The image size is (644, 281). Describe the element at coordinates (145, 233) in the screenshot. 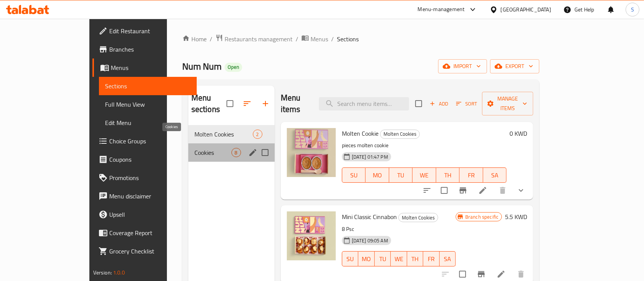

I see `a: Coverage Report` at that location.